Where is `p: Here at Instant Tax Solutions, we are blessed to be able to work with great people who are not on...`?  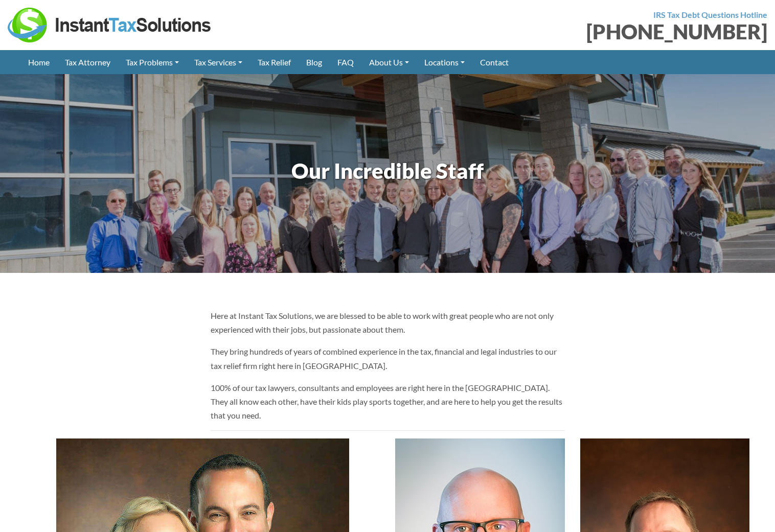 p: Here at Instant Tax Solutions, we are blessed to be able to work with great people who are not on... is located at coordinates (388, 323).